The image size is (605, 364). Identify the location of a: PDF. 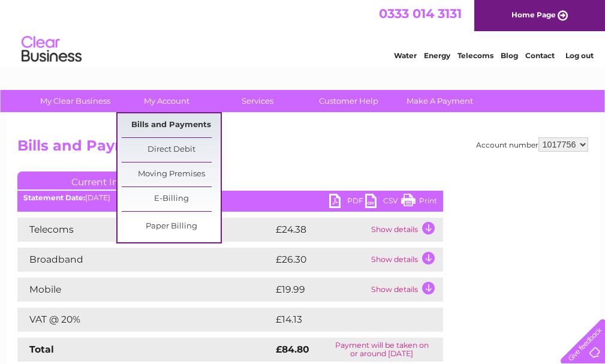
(347, 202).